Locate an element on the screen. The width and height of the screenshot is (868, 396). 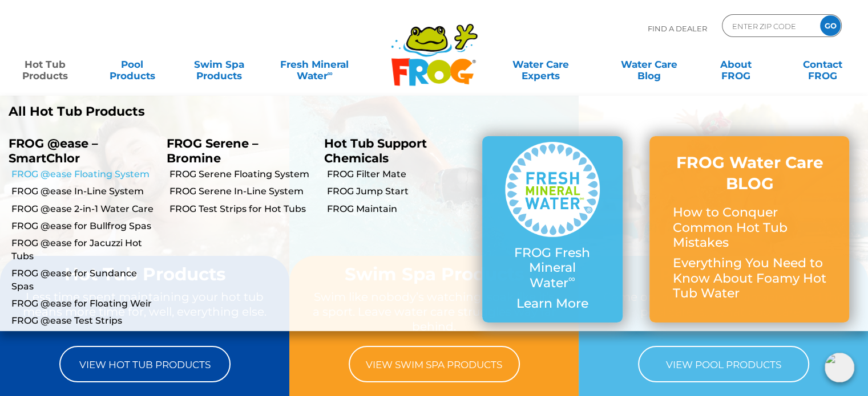
p: Learn More is located at coordinates (552, 304).